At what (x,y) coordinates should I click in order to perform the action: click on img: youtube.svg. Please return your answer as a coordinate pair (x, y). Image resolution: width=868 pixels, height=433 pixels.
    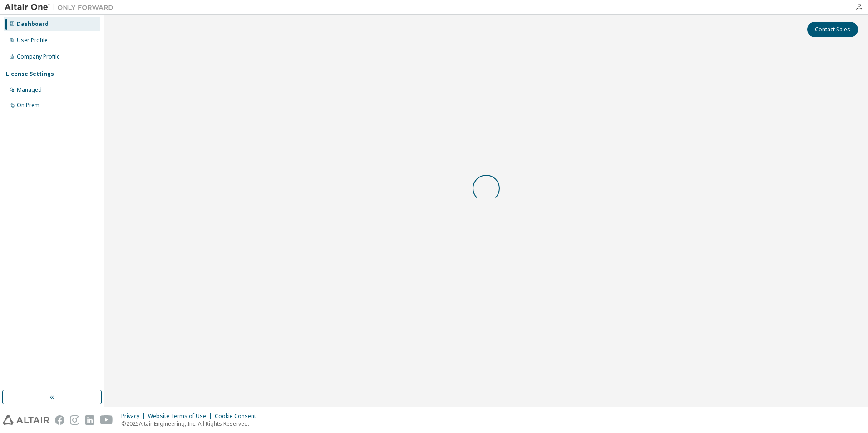
    Looking at the image, I should click on (106, 420).